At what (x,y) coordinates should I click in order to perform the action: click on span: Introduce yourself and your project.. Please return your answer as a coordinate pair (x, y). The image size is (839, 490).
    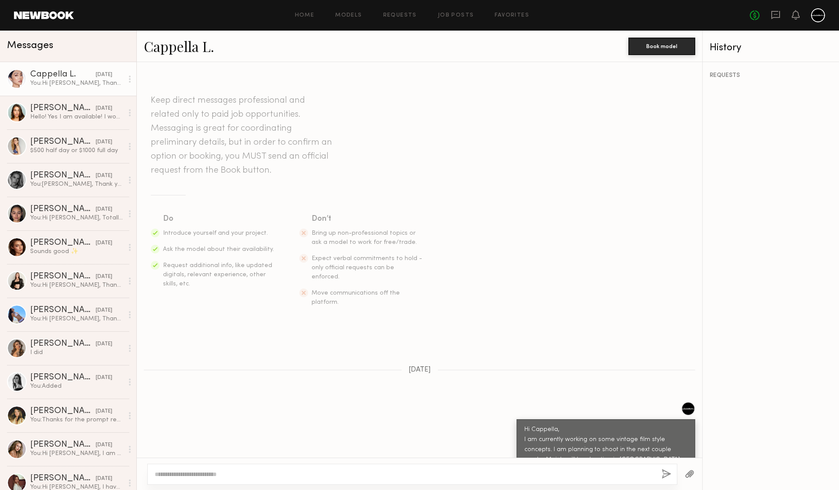
    Looking at the image, I should click on (215, 233).